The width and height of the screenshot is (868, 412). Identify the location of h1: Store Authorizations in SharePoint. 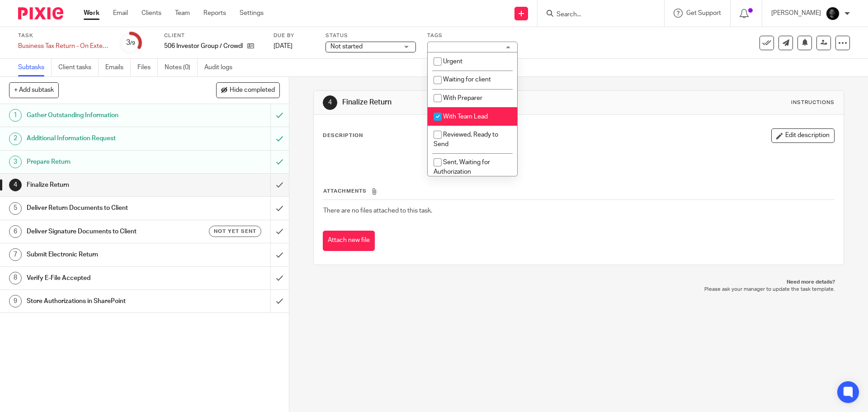
(105, 301).